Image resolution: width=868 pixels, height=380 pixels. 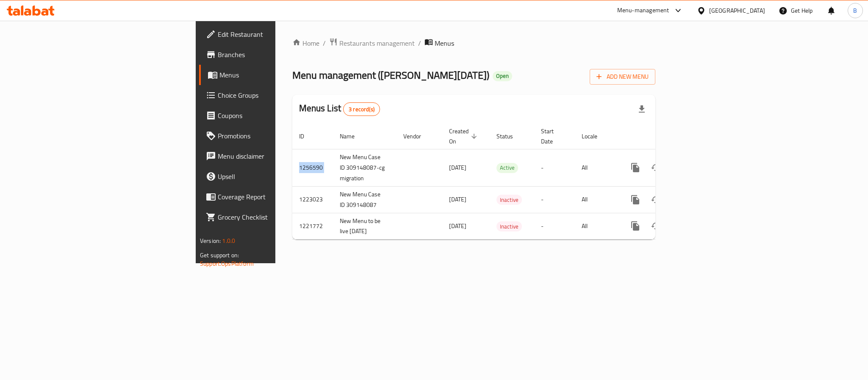 I want to click on span: Active, so click(x=507, y=167).